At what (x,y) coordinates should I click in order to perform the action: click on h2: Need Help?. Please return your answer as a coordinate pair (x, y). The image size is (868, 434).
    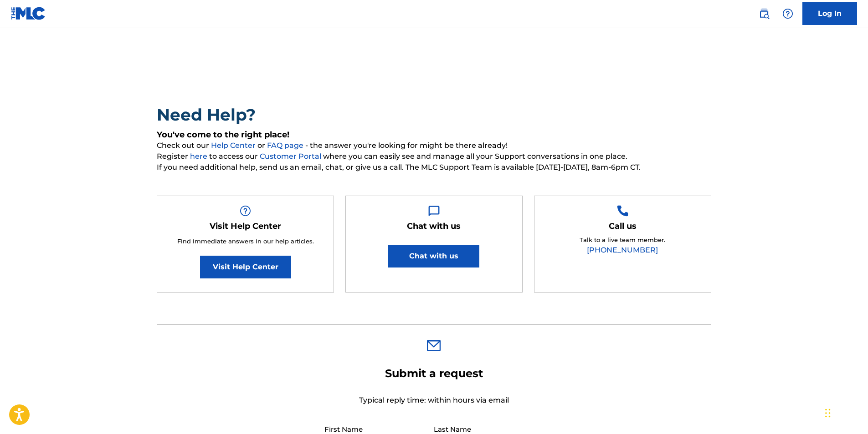
    Looking at the image, I should click on (434, 115).